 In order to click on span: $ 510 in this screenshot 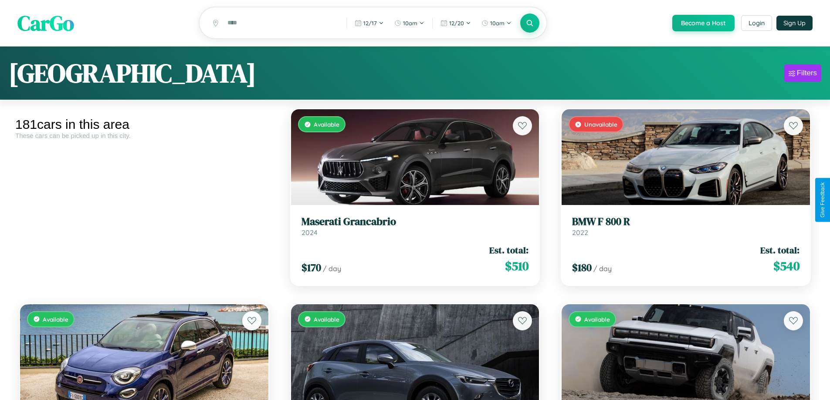, I will do `click(517, 266)`.